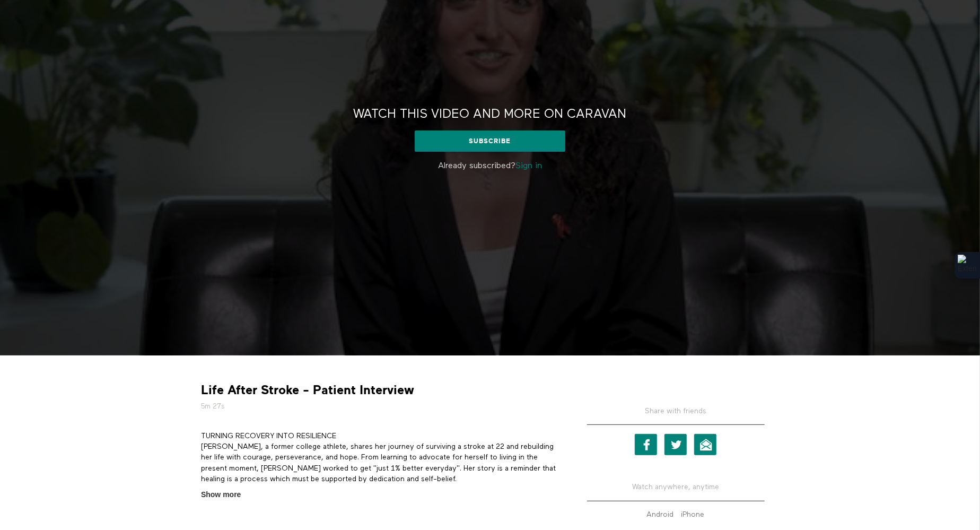 The image size is (980, 530). What do you see at coordinates (378, 406) in the screenshot?
I see `h5: 5m 27s` at bounding box center [378, 406].